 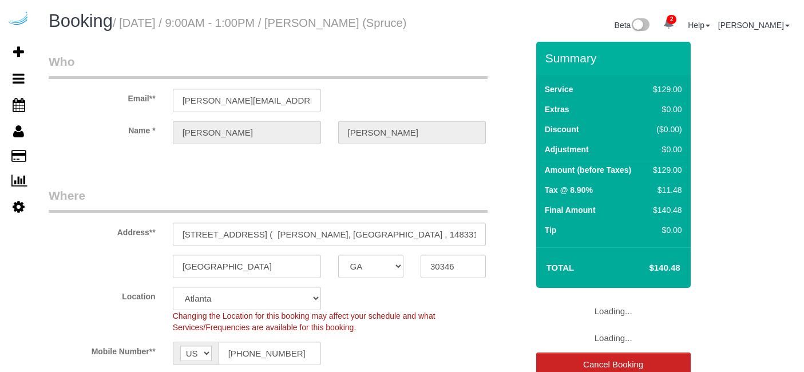 What do you see at coordinates (699, 25) in the screenshot?
I see `a: Help` at bounding box center [699, 25].